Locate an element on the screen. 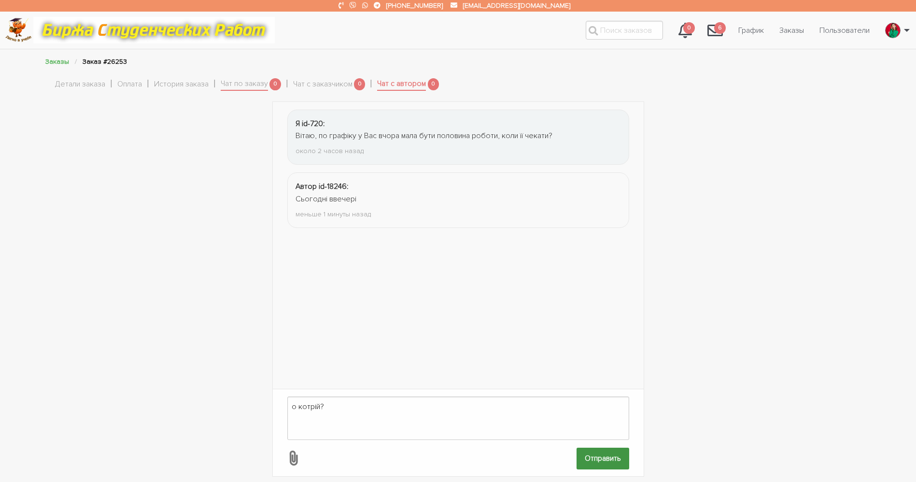 The height and width of the screenshot is (482, 916). li: Заказ #26253 is located at coordinates (105, 61).